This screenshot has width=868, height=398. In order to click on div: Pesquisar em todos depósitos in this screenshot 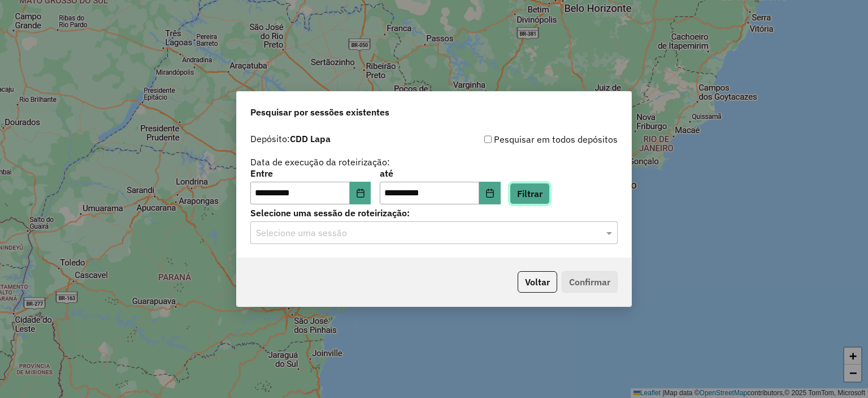, I will do `click(526, 139)`.